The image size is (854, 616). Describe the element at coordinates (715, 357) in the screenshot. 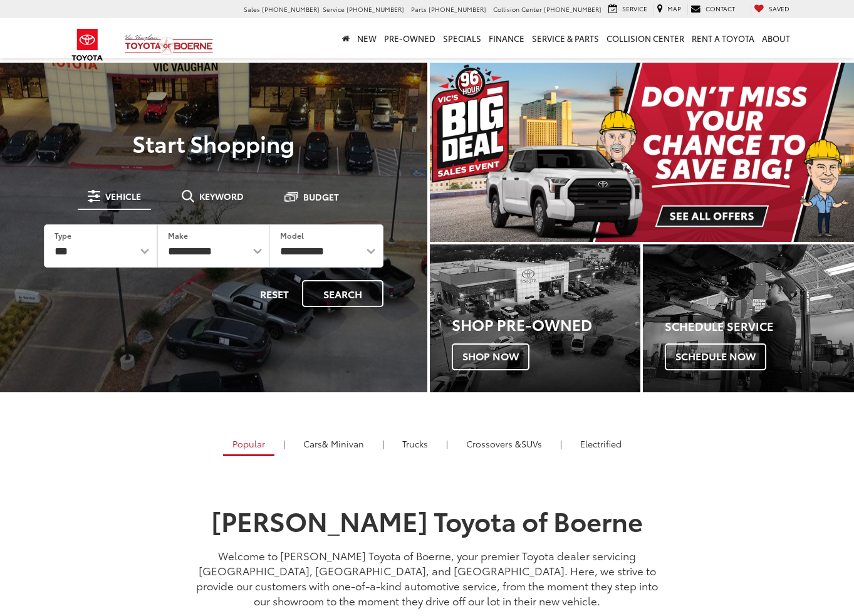

I see `span: Schedule Now` at that location.